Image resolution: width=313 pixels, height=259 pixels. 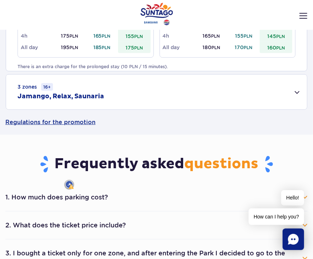 I want to click on a: Regulations for the promotion, so click(x=157, y=122).